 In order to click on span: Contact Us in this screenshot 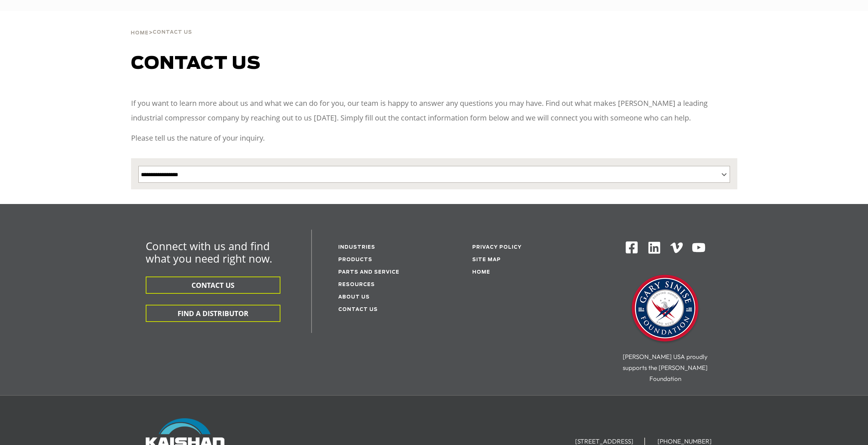, I will do `click(172, 32)`.